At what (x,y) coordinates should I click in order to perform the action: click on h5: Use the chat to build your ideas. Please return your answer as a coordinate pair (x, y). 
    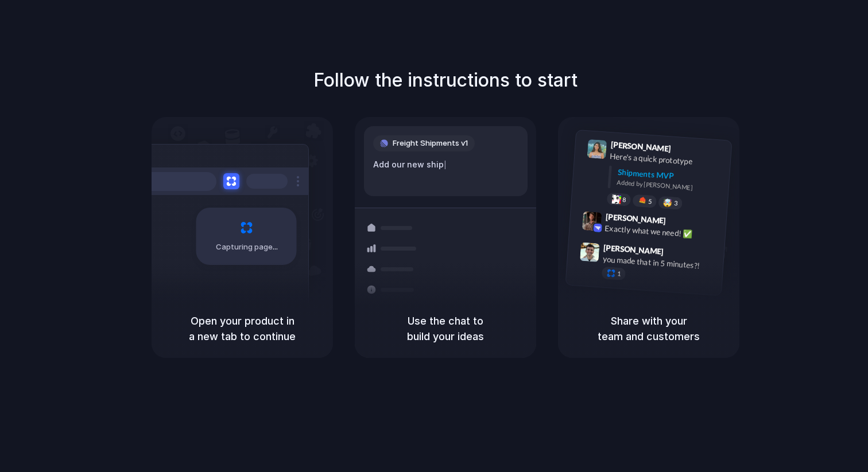
    Looking at the image, I should click on (445, 329).